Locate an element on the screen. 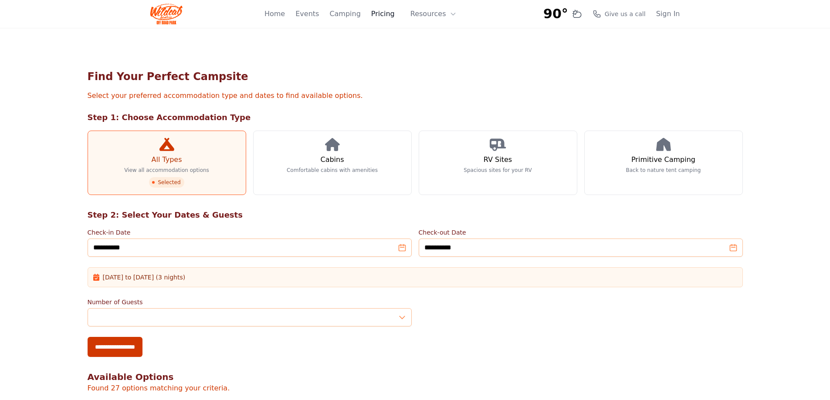 The height and width of the screenshot is (400, 830). h2: Available Options is located at coordinates (415, 377).